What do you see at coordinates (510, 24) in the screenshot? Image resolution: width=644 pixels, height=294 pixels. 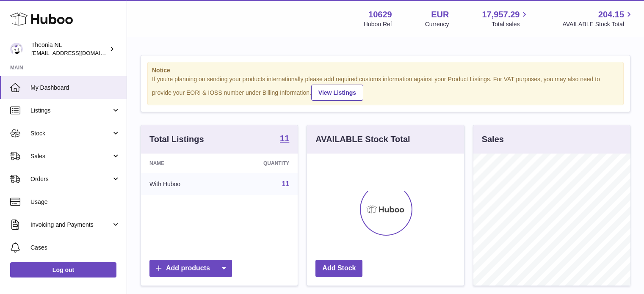 I see `span: Total sales` at bounding box center [510, 24].